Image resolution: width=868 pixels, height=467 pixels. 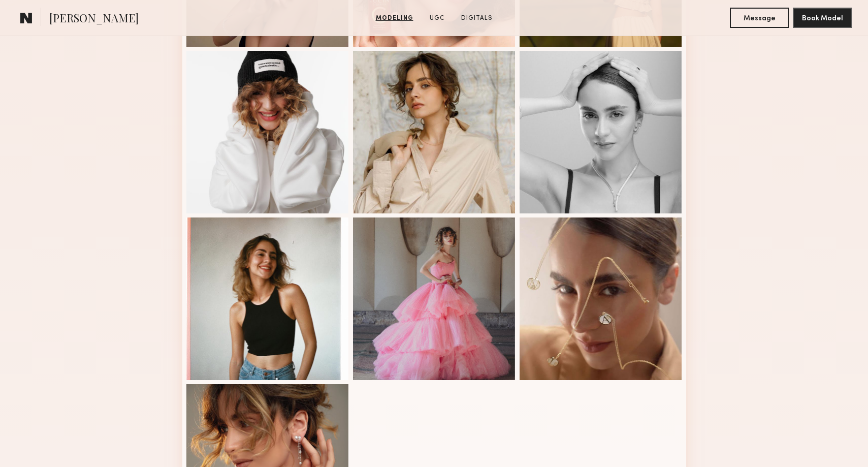 What do you see at coordinates (823, 18) in the screenshot?
I see `a: Book Model` at bounding box center [823, 18].